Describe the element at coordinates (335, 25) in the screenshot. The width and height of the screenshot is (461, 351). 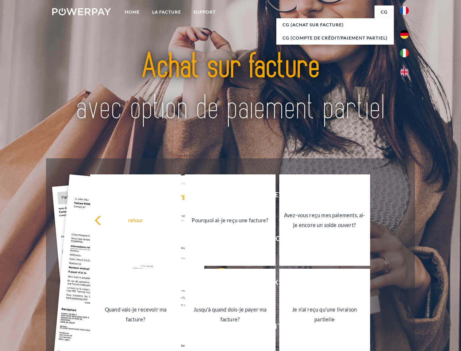
I see `a: CG (achat sur facture)` at that location.